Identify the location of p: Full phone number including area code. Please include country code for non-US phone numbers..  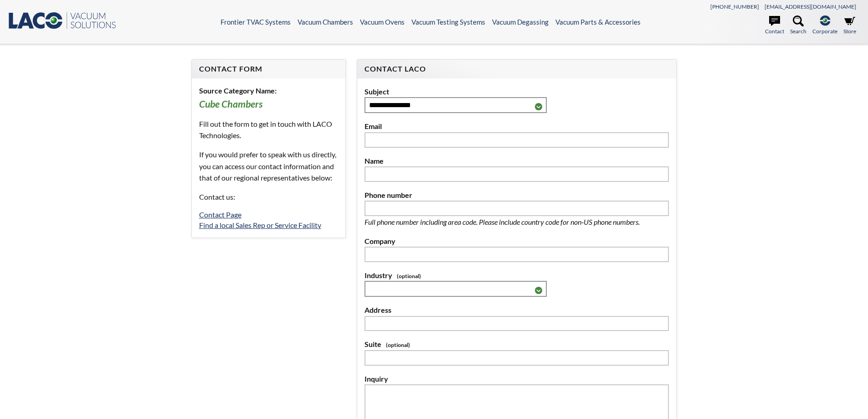
(517, 222).